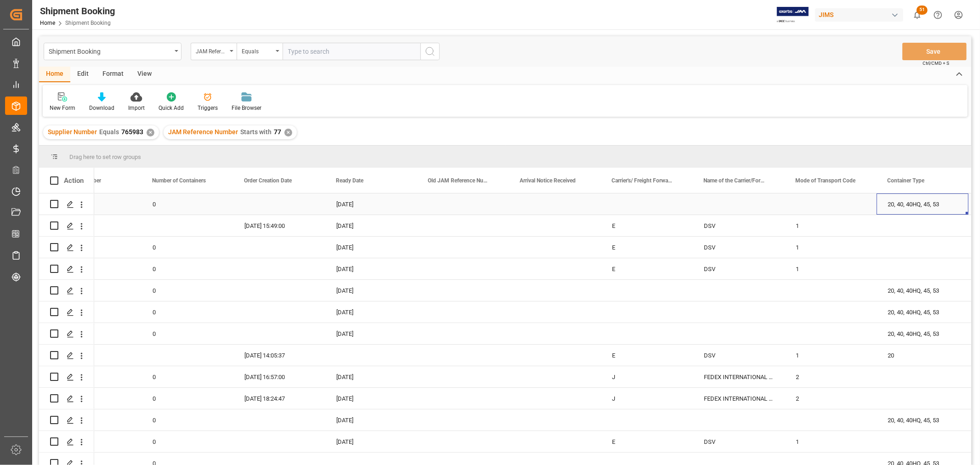 This screenshot has width=980, height=465. What do you see at coordinates (208, 108) in the screenshot?
I see `div: Triggers` at bounding box center [208, 108].